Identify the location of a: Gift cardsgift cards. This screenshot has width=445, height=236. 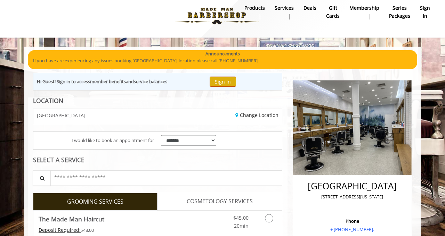
(333, 16).